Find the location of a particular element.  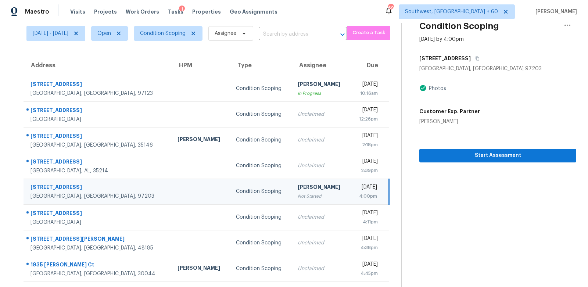

span: Projects is located at coordinates (105, 12).